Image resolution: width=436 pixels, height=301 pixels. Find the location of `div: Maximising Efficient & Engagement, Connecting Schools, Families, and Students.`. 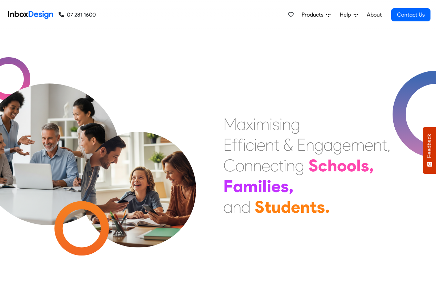

div: Maximising Efficient & Engagement, Connecting Schools, Families, and Students. is located at coordinates (307, 166).